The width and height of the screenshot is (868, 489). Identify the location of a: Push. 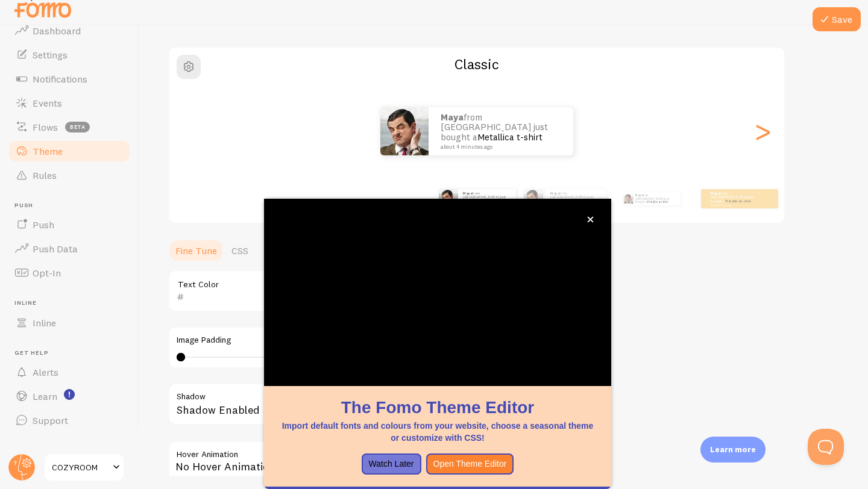
(69, 225).